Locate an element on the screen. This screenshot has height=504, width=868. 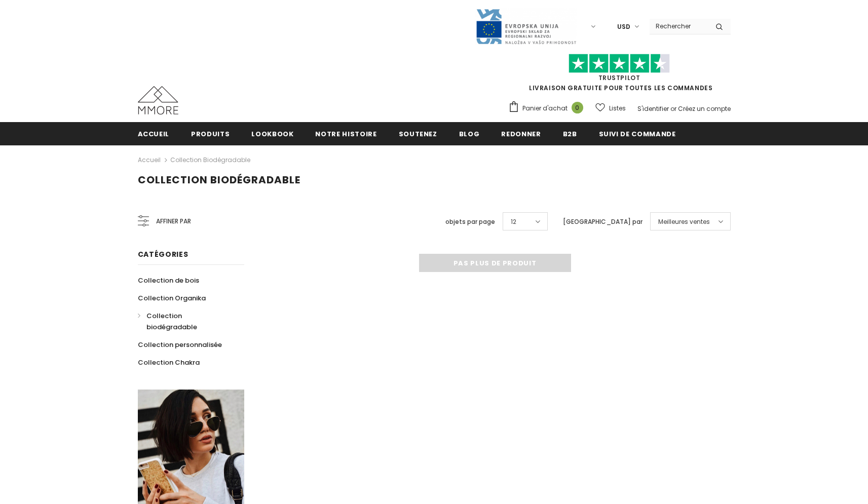
a: Collection Organika is located at coordinates (172, 298).